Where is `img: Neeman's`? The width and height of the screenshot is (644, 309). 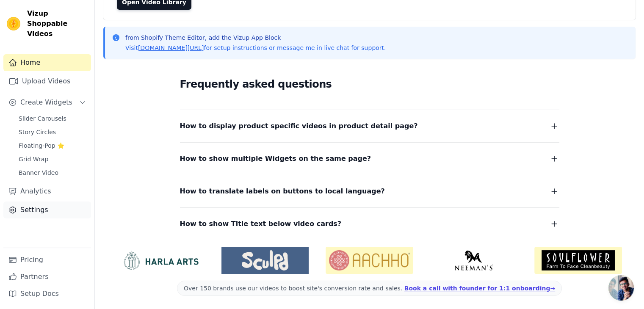
img: Neeman's is located at coordinates (474, 260).